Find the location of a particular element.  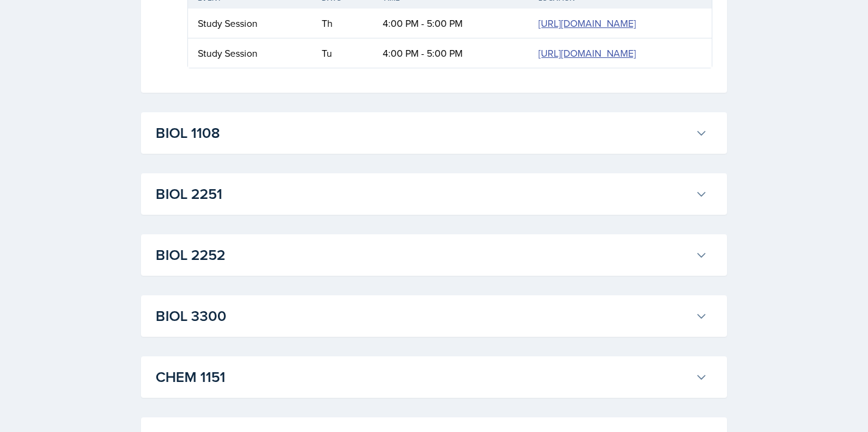

button: CHEM 1151 is located at coordinates (431, 377).